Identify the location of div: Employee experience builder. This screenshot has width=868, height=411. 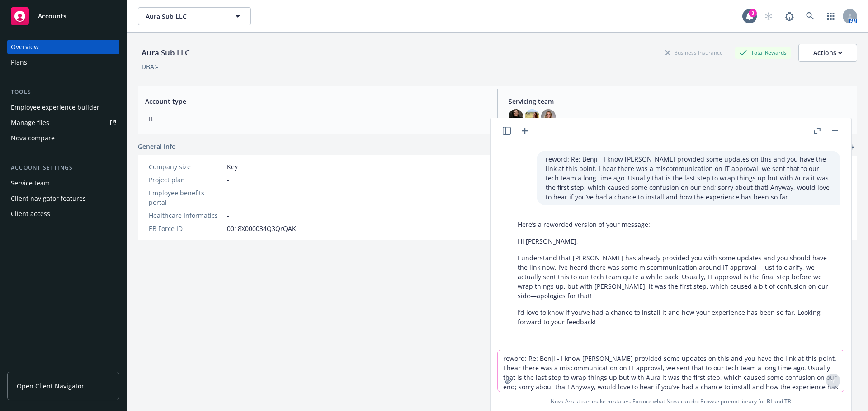
(55, 107).